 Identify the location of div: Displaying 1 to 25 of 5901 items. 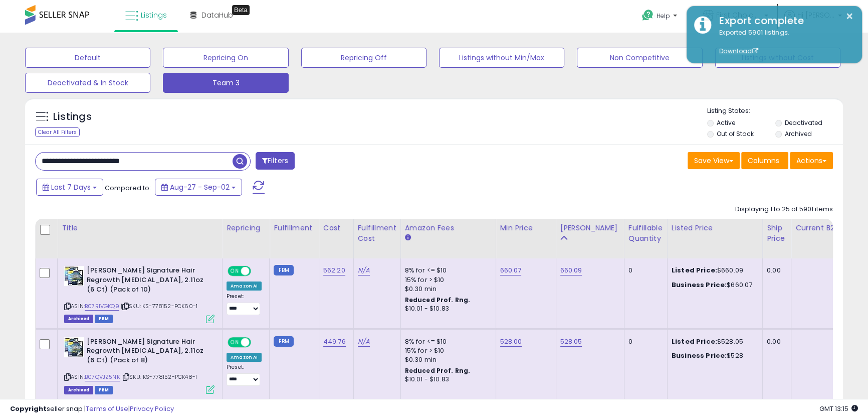
(784, 209).